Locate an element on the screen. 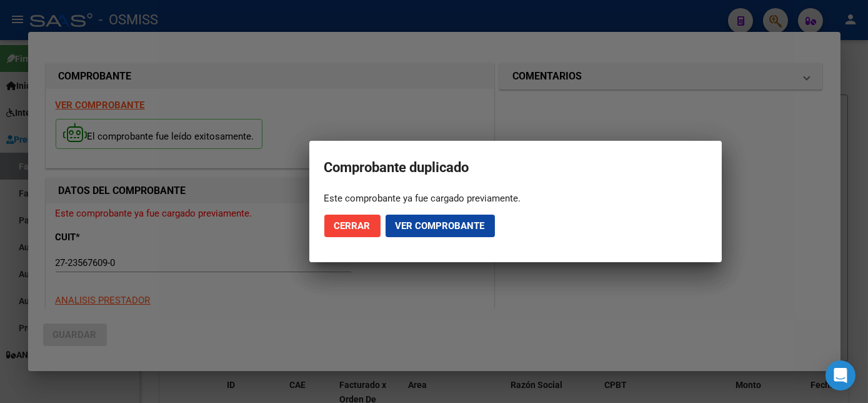  div: Este comprobante ya fue cargado previamente. is located at coordinates (516, 199).